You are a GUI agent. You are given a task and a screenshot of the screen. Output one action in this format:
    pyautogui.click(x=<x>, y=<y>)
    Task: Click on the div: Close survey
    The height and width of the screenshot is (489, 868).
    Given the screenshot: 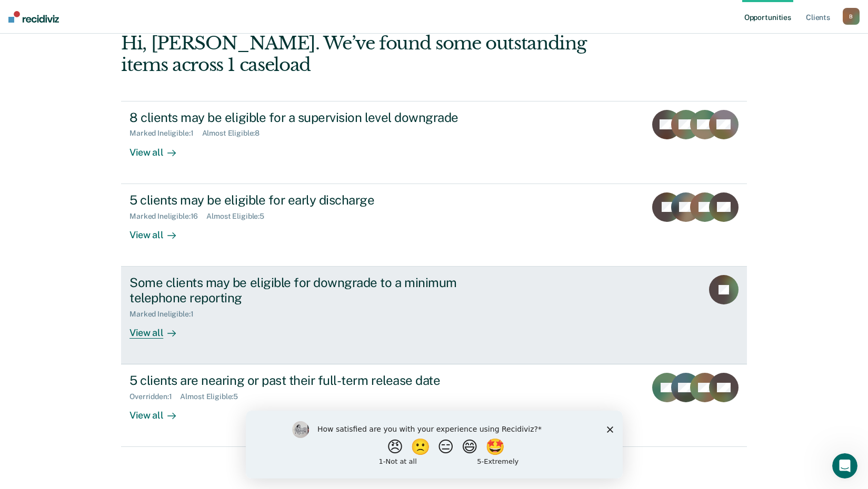 What is the action you would take?
    pyautogui.click(x=364, y=19)
    